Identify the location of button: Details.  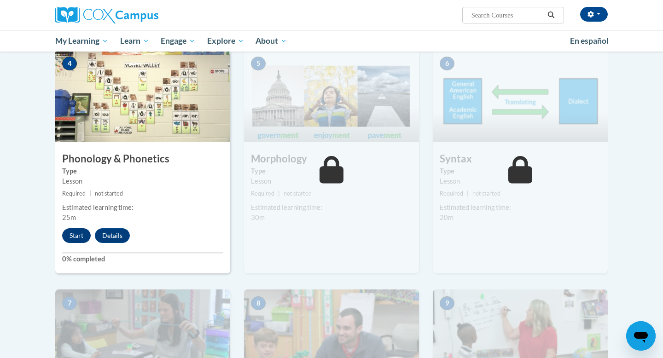
(112, 236).